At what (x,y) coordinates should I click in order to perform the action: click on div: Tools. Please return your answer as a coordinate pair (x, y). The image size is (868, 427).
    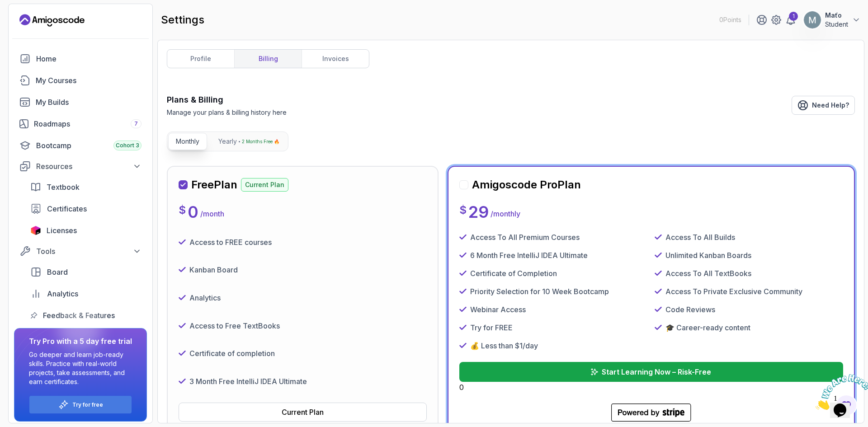
    Looking at the image, I should click on (88, 251).